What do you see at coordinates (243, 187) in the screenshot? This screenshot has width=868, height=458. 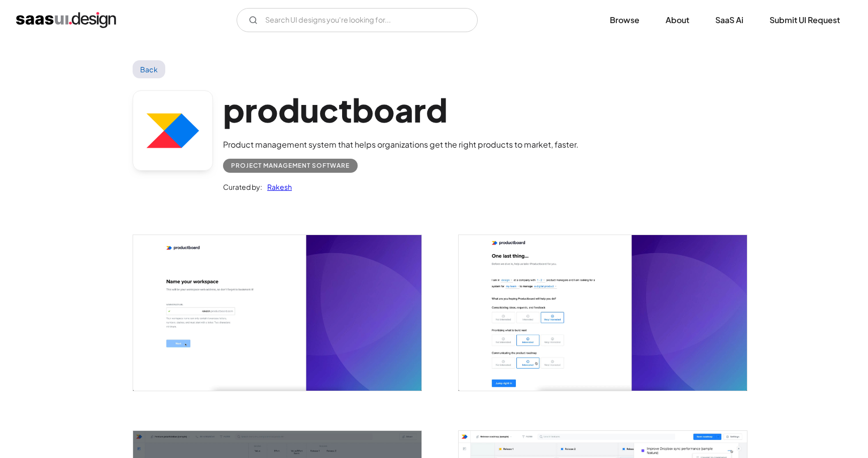 I see `div: Curated by:` at bounding box center [243, 187].